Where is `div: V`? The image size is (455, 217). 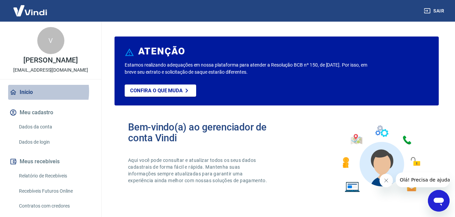 div: V is located at coordinates (51, 41).